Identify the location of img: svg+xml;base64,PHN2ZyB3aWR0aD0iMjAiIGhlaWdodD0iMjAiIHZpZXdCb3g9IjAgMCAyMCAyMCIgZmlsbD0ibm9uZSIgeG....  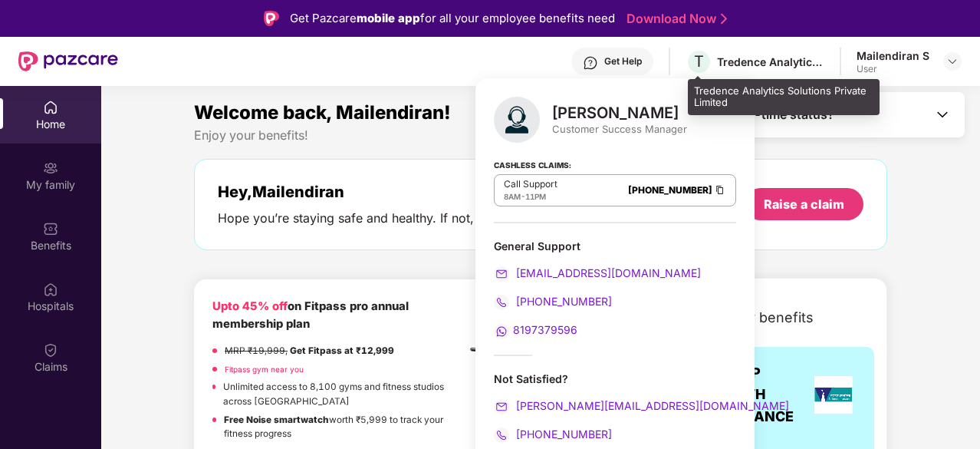
(51, 168).